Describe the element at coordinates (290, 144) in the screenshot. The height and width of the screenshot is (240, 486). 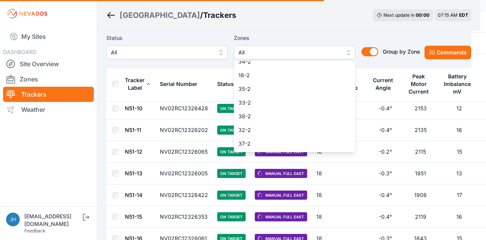
I see `span: 37-2` at that location.